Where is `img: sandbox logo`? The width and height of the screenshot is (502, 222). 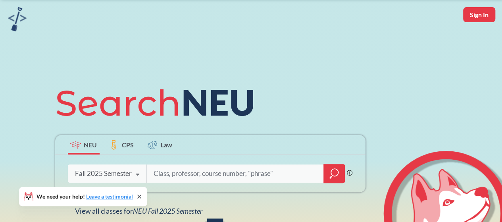 img: sandbox logo is located at coordinates (17, 19).